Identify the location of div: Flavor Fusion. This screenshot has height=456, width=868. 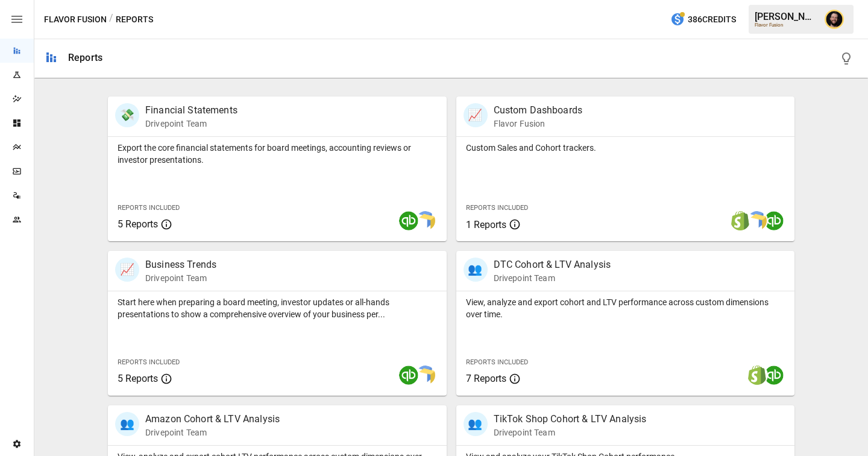
(786, 25).